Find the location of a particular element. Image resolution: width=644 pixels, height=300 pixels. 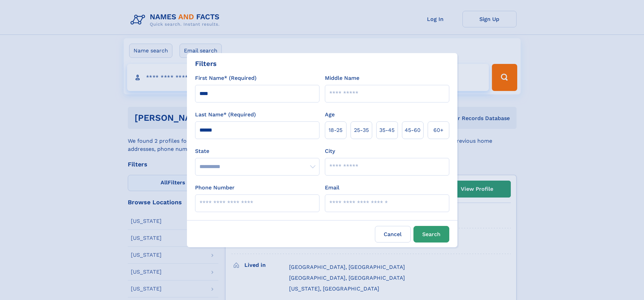

label: City is located at coordinates (330, 151).